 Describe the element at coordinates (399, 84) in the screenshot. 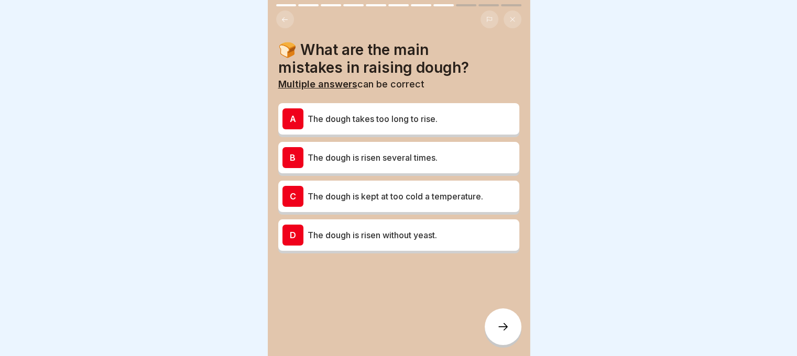

I see `p: can be correct` at that location.